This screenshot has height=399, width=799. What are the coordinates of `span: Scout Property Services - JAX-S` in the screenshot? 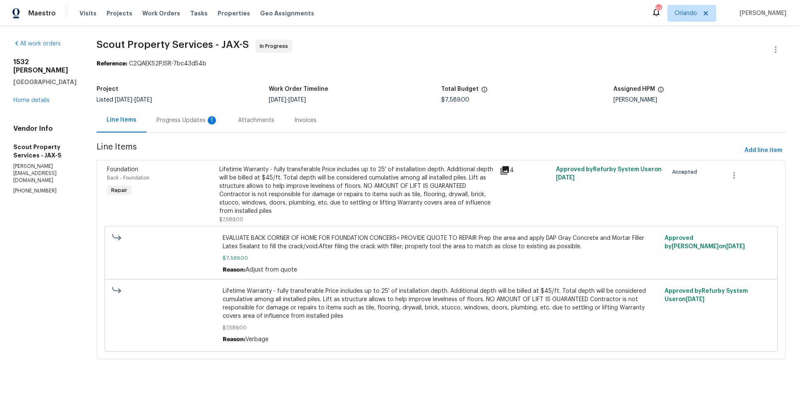 It's located at (173, 45).